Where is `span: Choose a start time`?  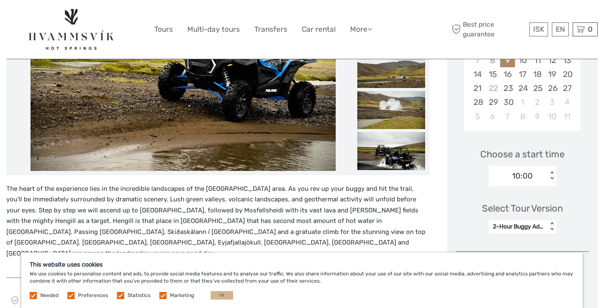
span: Choose a start time is located at coordinates (522, 154).